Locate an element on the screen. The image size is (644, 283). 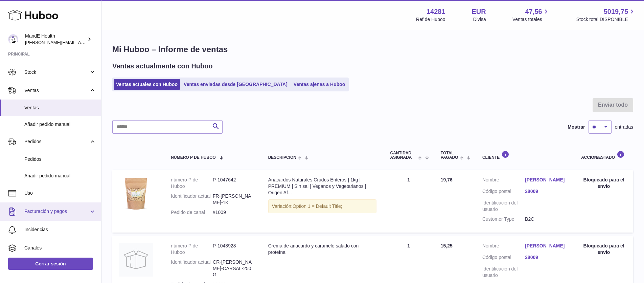
span: entradas is located at coordinates (624, 127).